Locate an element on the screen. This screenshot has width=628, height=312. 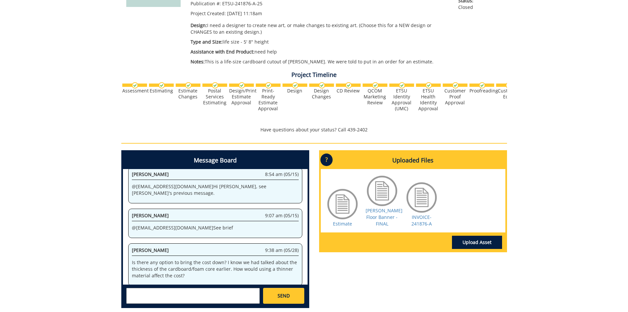
span: Type and Size: is located at coordinates (206, 42).